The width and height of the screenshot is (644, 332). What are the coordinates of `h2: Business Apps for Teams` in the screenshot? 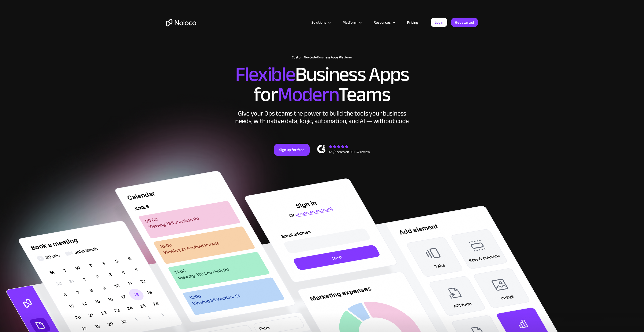 It's located at (322, 84).